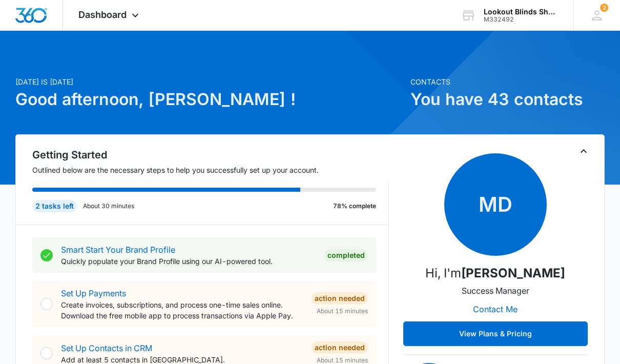 This screenshot has width=620, height=364. Describe the element at coordinates (604, 8) in the screenshot. I see `div: notifications count` at that location.